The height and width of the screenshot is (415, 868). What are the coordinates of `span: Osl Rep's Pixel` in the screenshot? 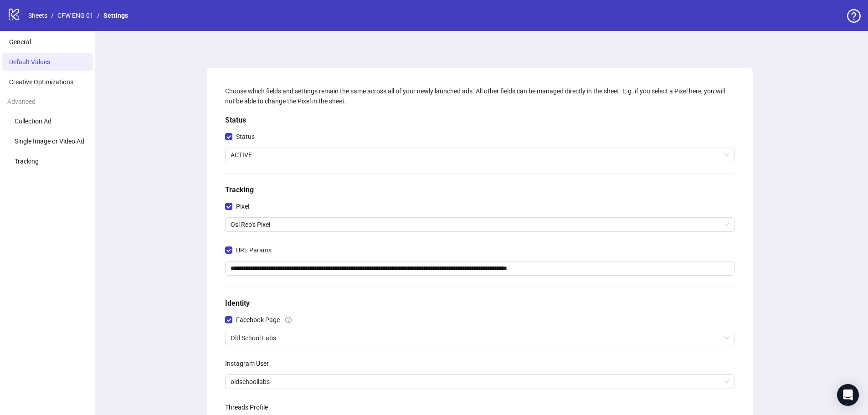 It's located at (479, 225).